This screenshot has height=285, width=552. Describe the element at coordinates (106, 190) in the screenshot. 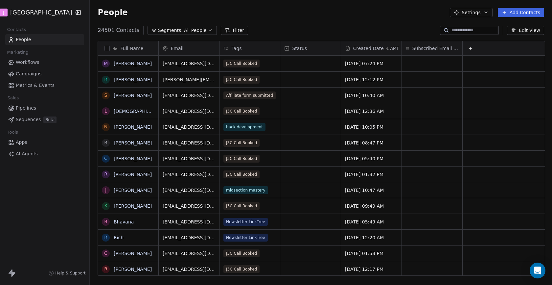

I see `div: j` at that location.